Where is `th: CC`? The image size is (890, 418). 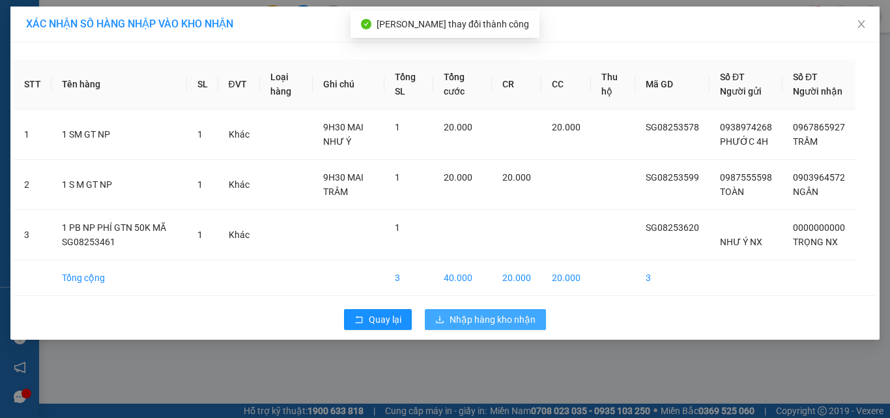 th: CC is located at coordinates (566, 84).